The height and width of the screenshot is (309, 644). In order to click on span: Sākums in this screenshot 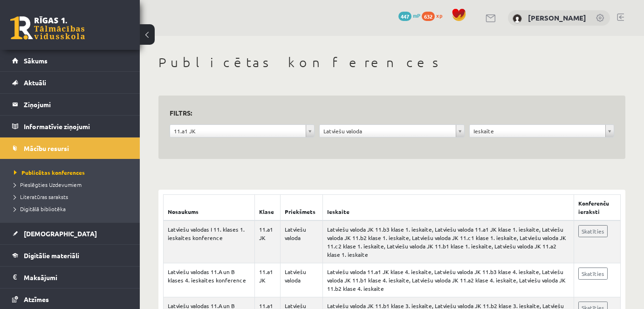, I will do `click(35, 61)`.